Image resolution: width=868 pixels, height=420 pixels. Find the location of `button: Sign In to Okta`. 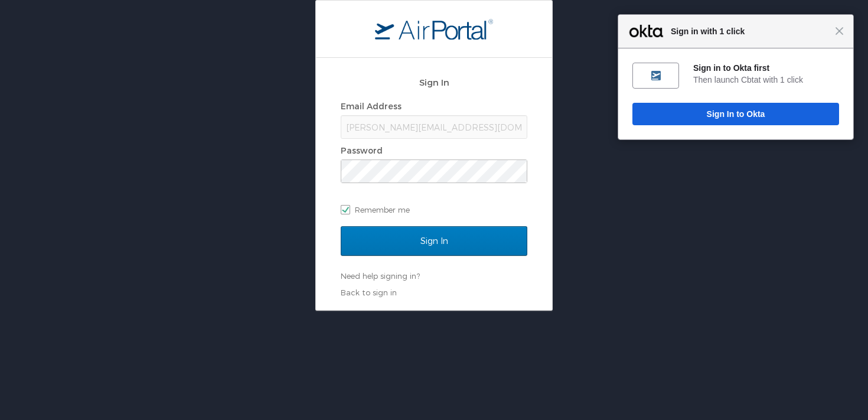

button: Sign In to Okta is located at coordinates (736, 114).